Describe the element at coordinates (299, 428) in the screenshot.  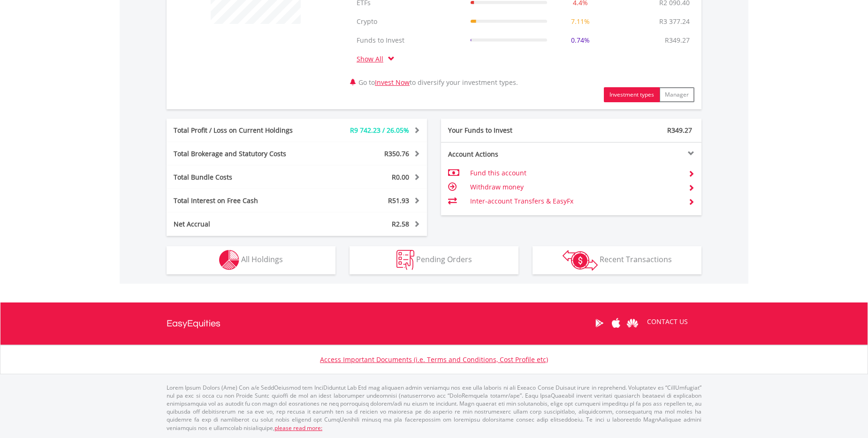
I see `a: please read more:` at that location.